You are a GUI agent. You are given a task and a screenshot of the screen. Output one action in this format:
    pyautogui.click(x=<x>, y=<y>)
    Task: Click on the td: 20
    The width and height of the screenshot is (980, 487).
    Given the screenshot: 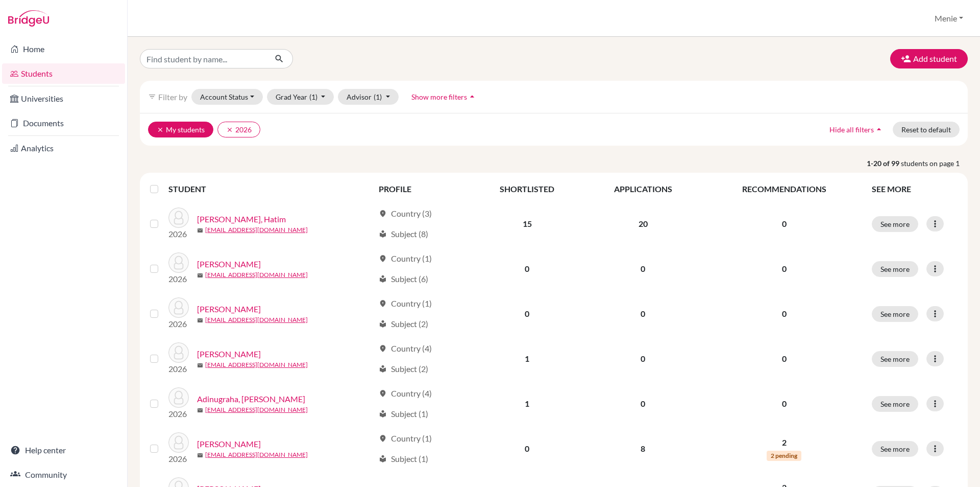 What is the action you would take?
    pyautogui.click(x=643, y=223)
    